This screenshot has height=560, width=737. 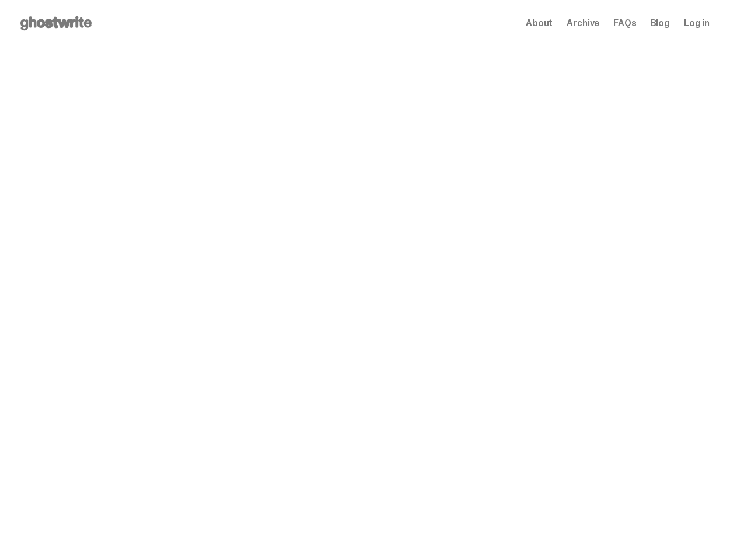 I want to click on span: FAQs, so click(x=624, y=23).